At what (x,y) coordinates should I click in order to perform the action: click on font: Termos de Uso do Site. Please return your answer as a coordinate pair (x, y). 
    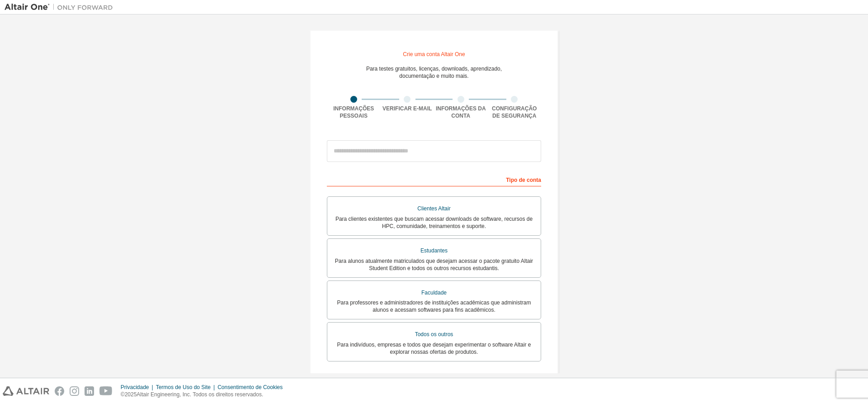
    Looking at the image, I should click on (183, 387).